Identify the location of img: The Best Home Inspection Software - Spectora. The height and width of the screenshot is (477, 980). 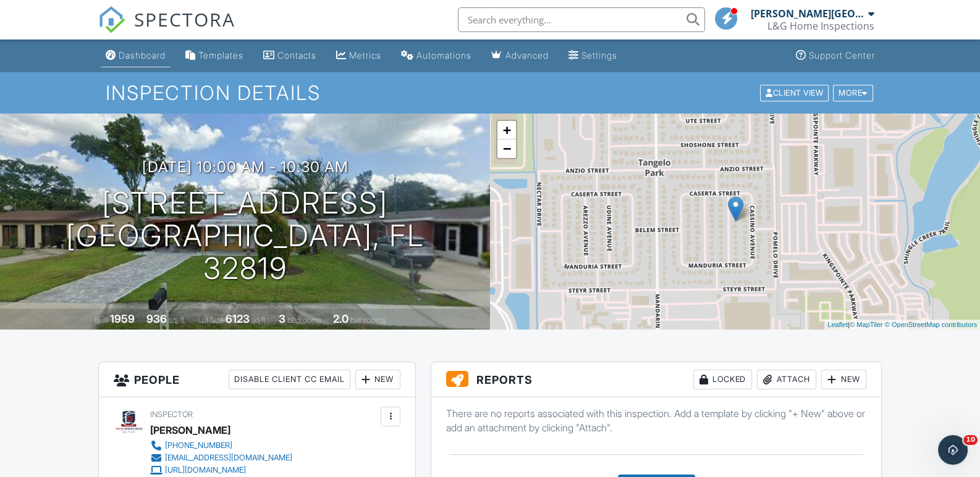
(112, 20).